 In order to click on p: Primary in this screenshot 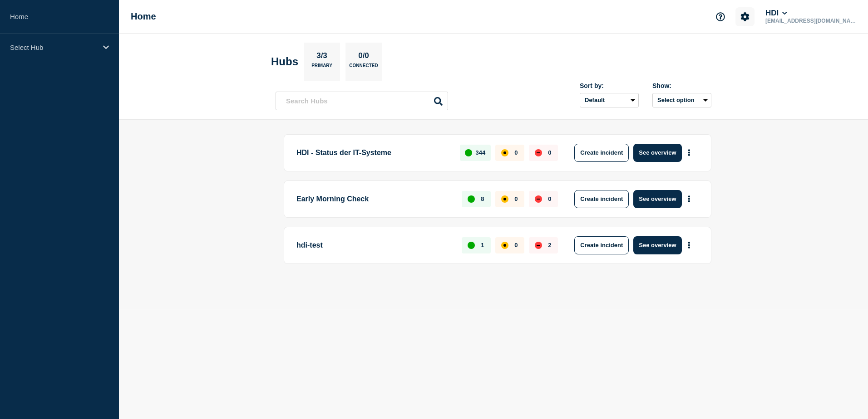, I will do `click(322, 68)`.